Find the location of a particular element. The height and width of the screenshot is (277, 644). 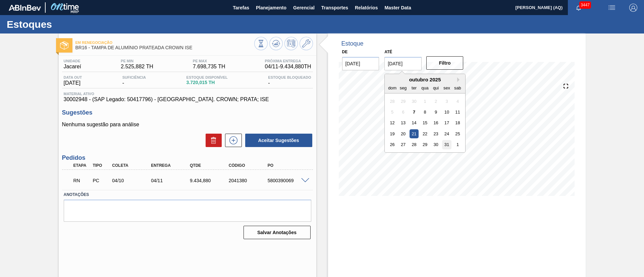

div: Not available terça-feira, 30 de setembro de 2025 is located at coordinates (414, 101).